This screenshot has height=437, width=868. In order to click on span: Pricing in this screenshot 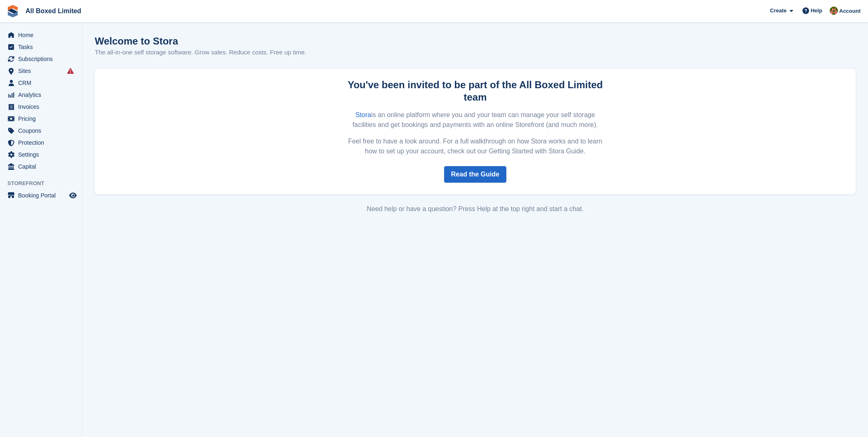, I will do `click(43, 119)`.